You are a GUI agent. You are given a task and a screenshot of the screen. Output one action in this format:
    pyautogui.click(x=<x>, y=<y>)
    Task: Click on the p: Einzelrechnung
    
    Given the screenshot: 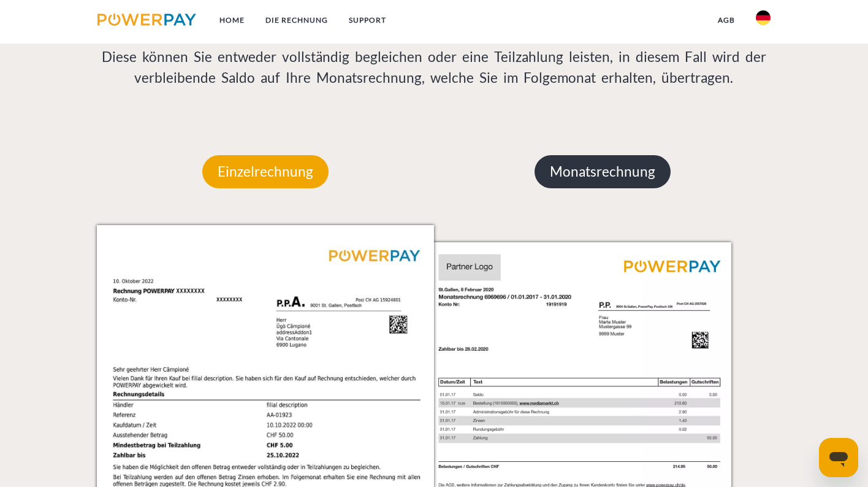 What is the action you would take?
    pyautogui.click(x=266, y=171)
    